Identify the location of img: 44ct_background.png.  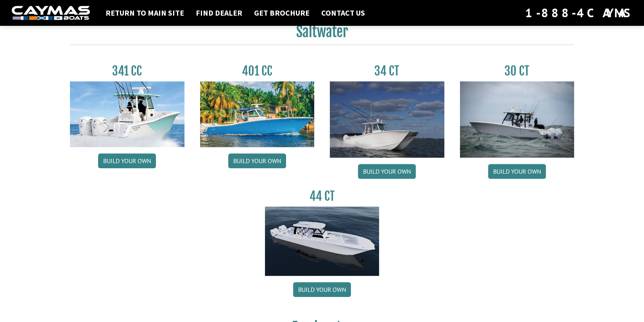
(322, 242).